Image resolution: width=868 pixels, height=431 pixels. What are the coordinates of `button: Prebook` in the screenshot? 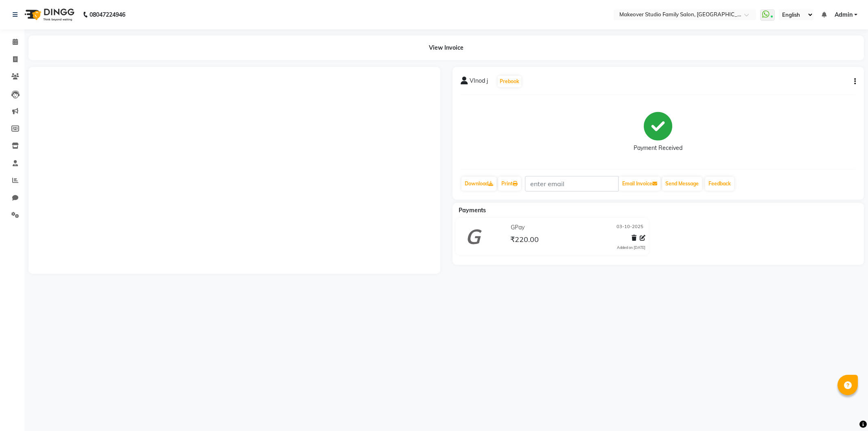 It's located at (510, 81).